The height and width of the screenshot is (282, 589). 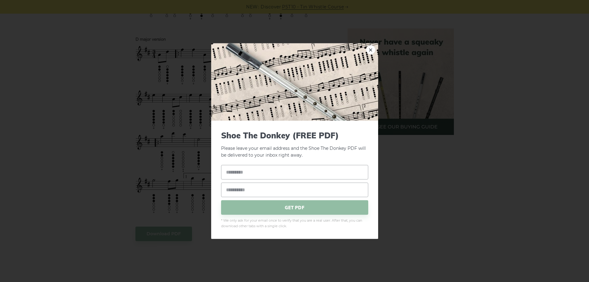 What do you see at coordinates (295, 207) in the screenshot?
I see `span: GET PDF` at bounding box center [295, 207].